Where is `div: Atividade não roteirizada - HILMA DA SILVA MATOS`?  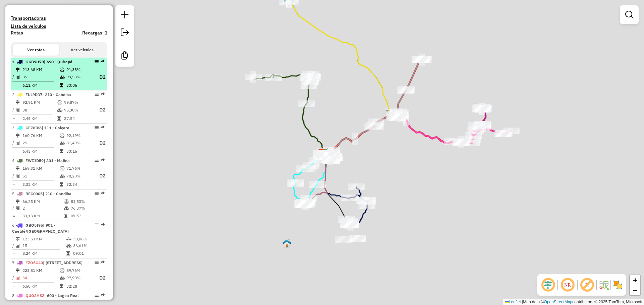
div: Atividade não roteirizada - HILMA DA SILVA MATOS is located at coordinates (326, 157).